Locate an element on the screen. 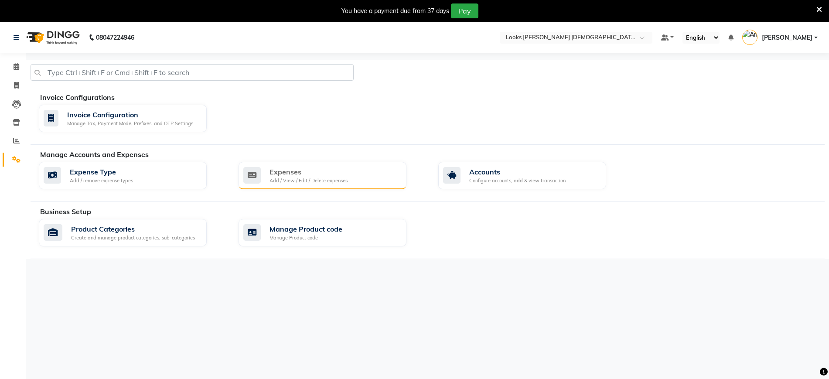 The height and width of the screenshot is (379, 829). div: Create and manage product categories, sub-categories is located at coordinates (133, 238).